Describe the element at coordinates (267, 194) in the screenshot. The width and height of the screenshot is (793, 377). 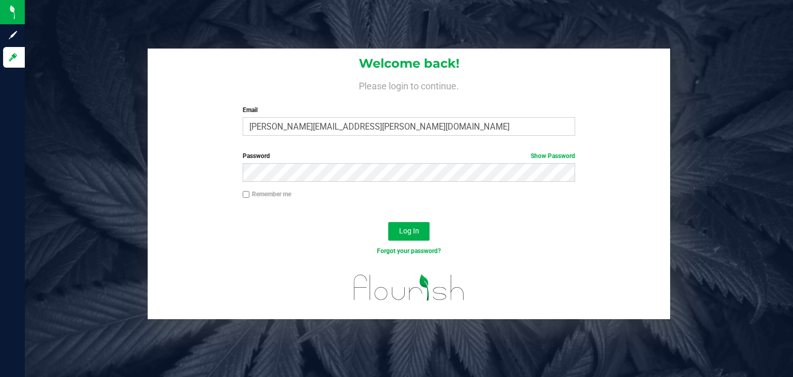
I see `label: Remember me` at that location.